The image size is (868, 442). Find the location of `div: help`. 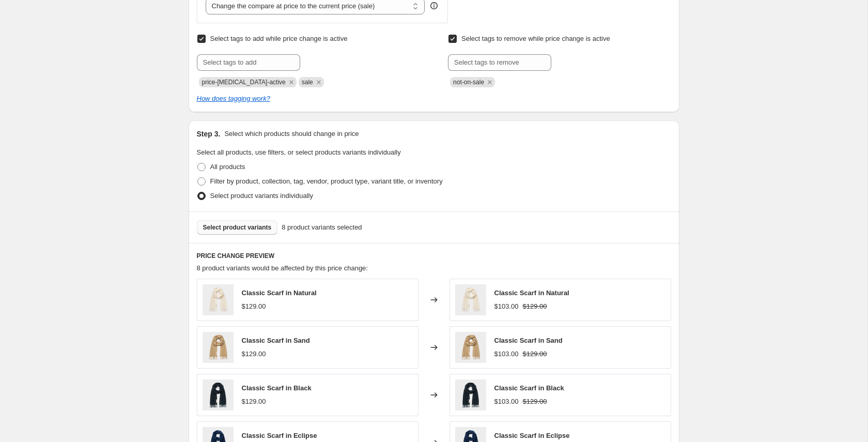

div: help is located at coordinates (434, 5).